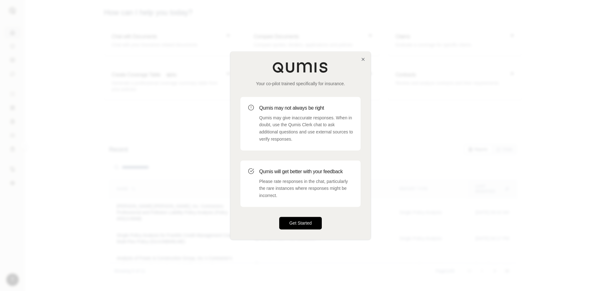  I want to click on button: Get Started, so click(300, 223).